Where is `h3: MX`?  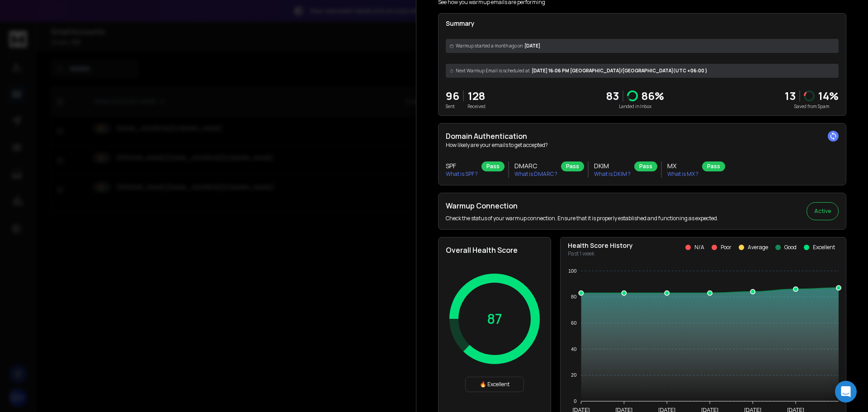 h3: MX is located at coordinates (682, 166).